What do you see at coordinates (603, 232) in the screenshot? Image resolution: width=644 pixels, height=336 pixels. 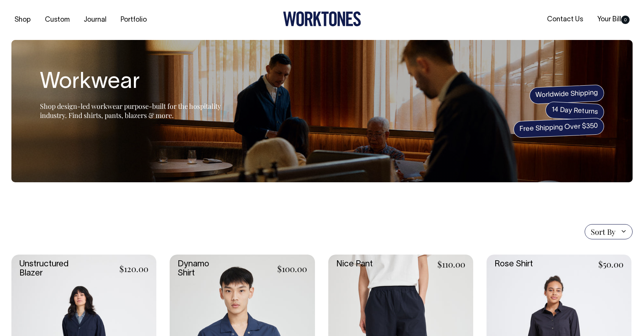 I see `span: Sort By` at bounding box center [603, 232].